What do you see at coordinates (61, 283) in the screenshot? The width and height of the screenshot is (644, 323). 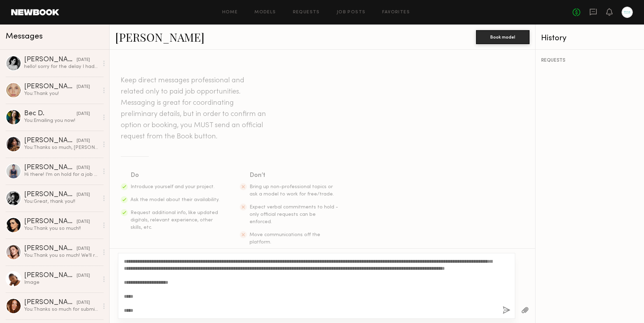 I see `div: Image` at bounding box center [61, 283].